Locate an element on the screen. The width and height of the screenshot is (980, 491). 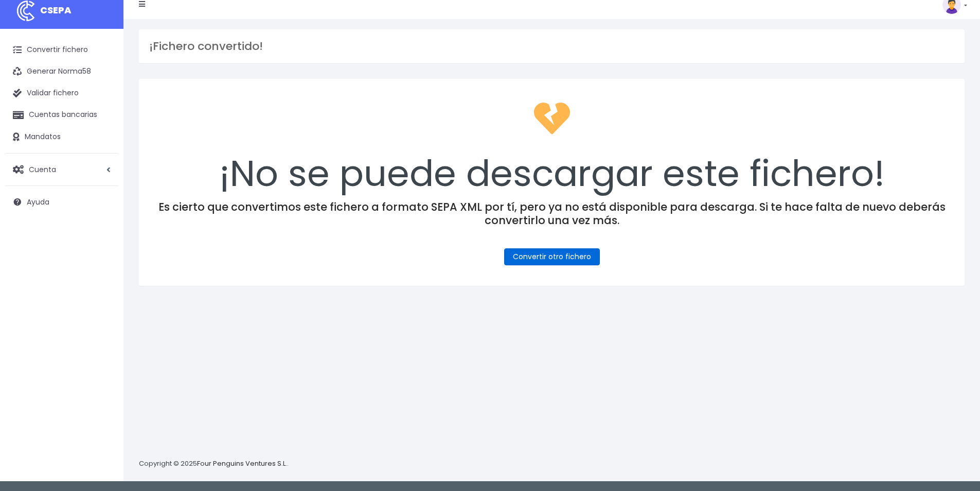
a: Convertir otro fichero is located at coordinates (552, 256).